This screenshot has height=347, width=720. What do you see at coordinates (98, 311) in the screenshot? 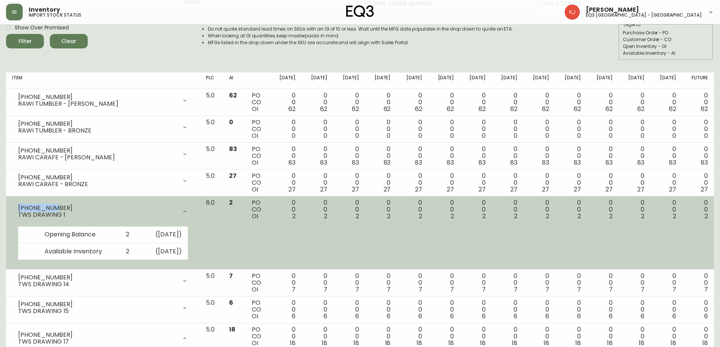
I see `div: TWS DRAWING 15` at bounding box center [98, 311].